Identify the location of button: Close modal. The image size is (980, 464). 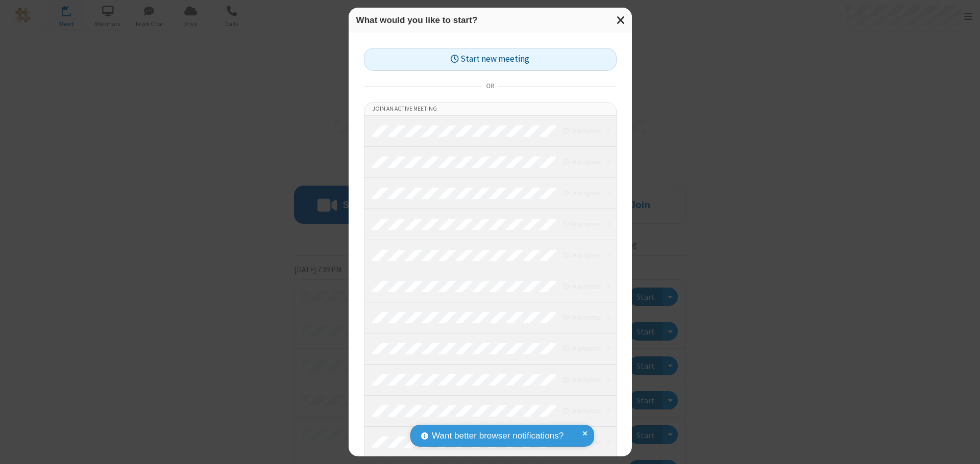
(621, 20).